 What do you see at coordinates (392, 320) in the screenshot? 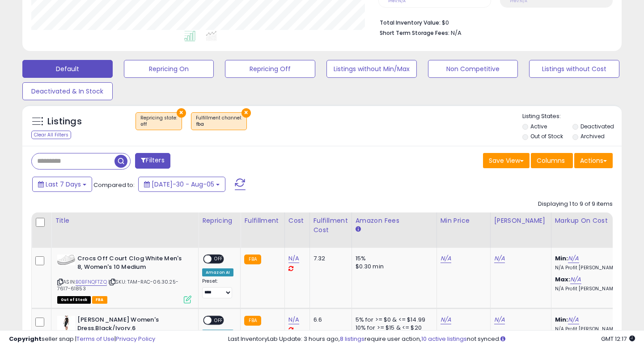
I see `div: 5% for >= $0 & <= $14.99` at bounding box center [392, 320].